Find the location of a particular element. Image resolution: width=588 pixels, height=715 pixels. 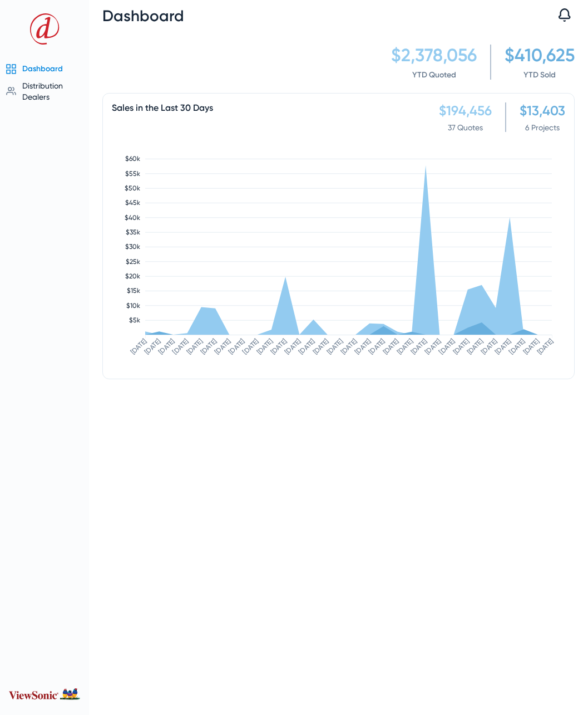

text: $20k is located at coordinates (133, 276).